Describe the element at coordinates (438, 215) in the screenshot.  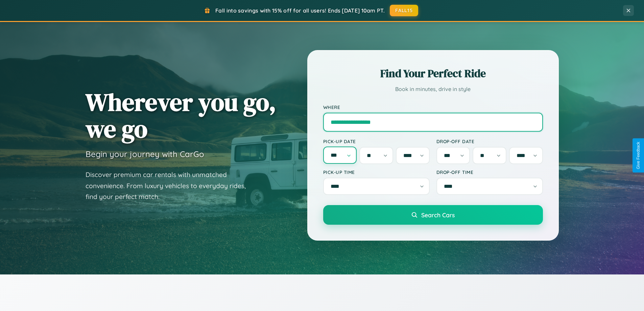
I see `span: Search Cars` at that location.